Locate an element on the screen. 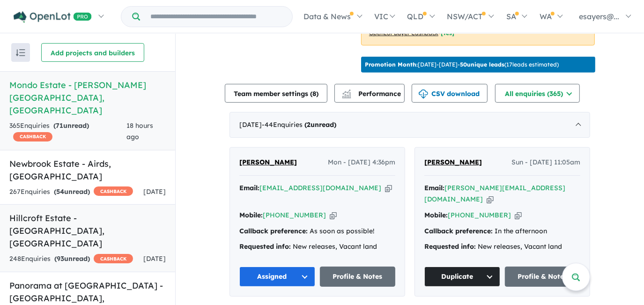 This screenshot has height=305, width=644. button: Assigned is located at coordinates (277, 277).